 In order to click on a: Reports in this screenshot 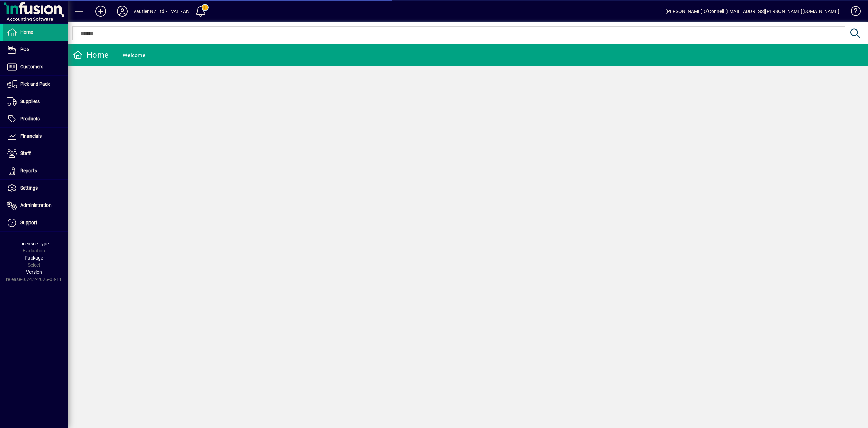, I will do `click(36, 171)`.